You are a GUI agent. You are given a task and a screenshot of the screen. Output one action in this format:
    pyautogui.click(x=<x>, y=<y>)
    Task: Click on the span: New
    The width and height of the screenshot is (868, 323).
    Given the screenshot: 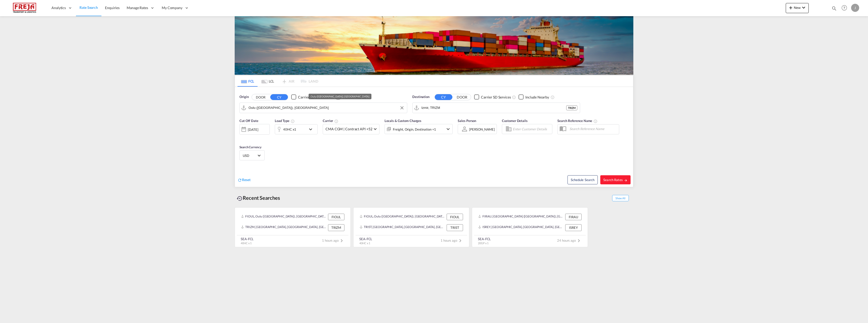 What is the action you would take?
    pyautogui.click(x=797, y=8)
    